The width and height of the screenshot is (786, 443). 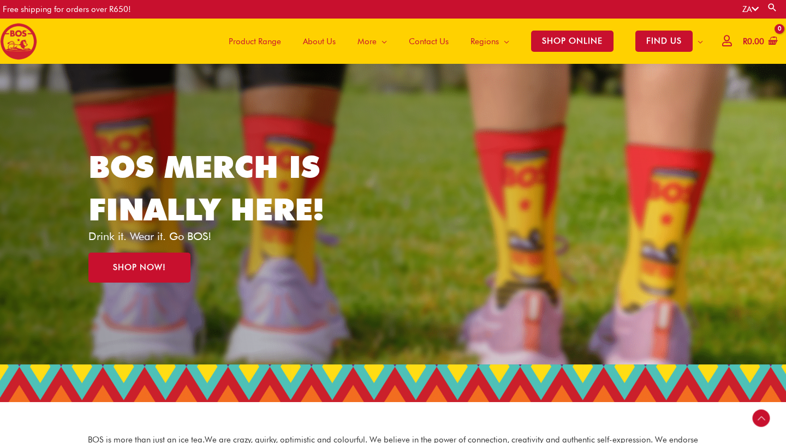 I want to click on a: About Us, so click(x=319, y=41).